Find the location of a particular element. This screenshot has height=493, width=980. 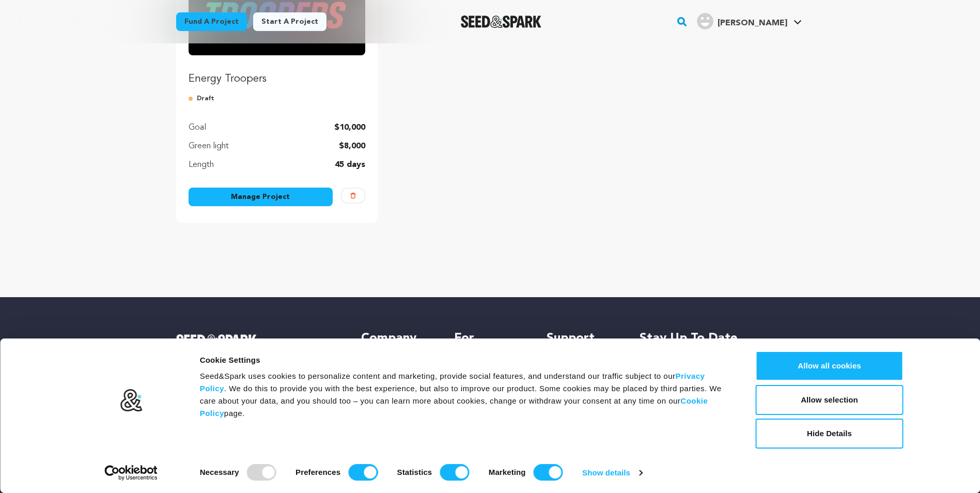

a: Usercentrics Cookiebot - opens in a new window is located at coordinates (131, 472).